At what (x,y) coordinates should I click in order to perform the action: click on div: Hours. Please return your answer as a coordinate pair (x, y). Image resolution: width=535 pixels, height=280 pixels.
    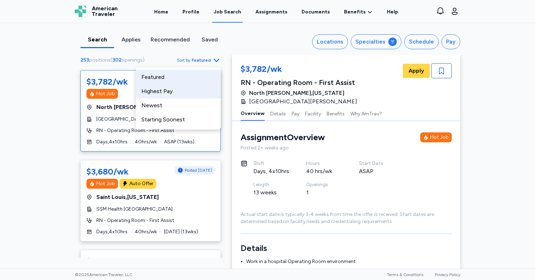
    Looking at the image, I should click on (324, 164).